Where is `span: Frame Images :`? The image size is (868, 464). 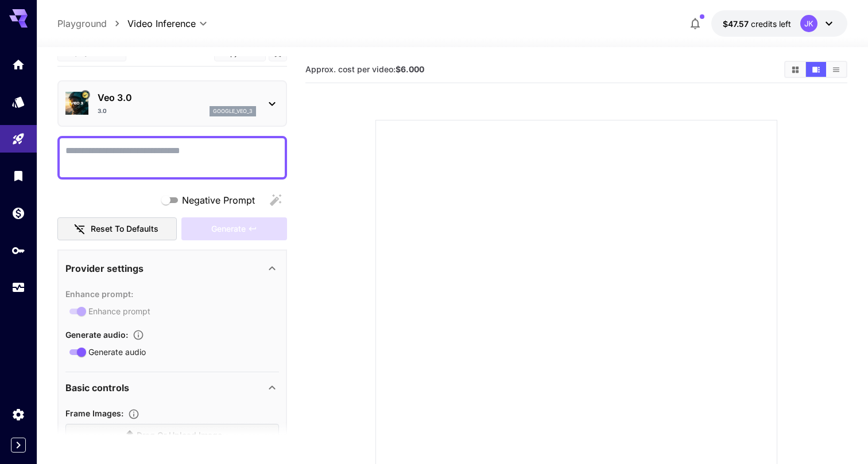
span: Frame Images : is located at coordinates (94, 413).